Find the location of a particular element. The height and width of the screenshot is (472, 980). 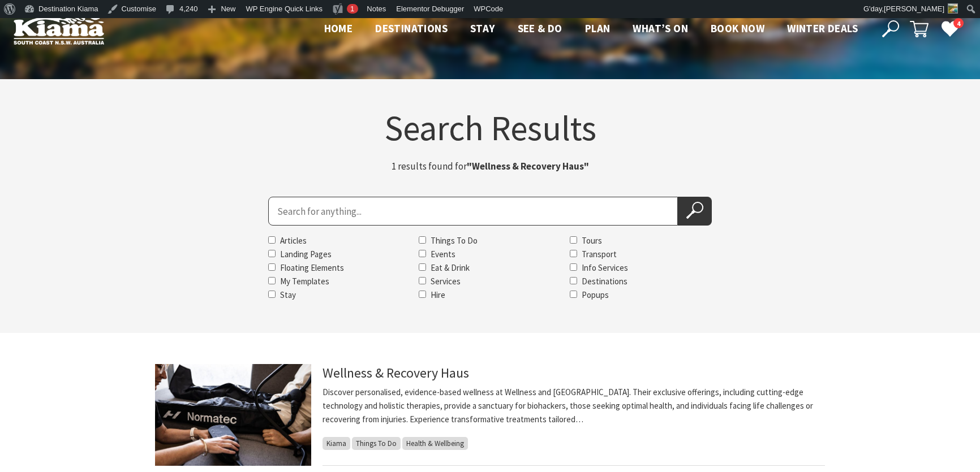

span: See & Do is located at coordinates (539, 29).